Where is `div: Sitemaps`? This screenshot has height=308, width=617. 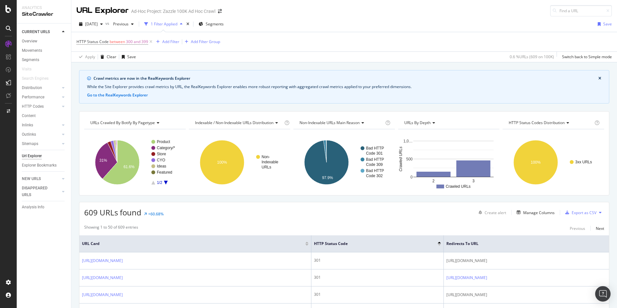
div: Sitemaps is located at coordinates (30, 144).